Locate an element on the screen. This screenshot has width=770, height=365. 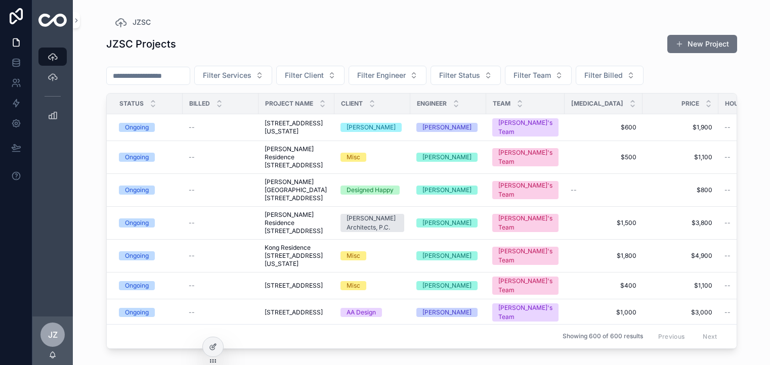
span: $600 is located at coordinates (604, 128).